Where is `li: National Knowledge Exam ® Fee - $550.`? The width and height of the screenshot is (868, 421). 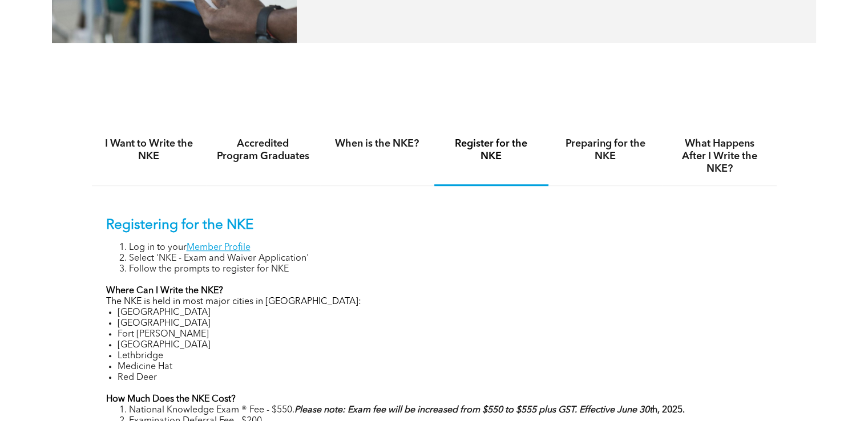
li: National Knowledge Exam ® Fee - $550. is located at coordinates (446, 410).